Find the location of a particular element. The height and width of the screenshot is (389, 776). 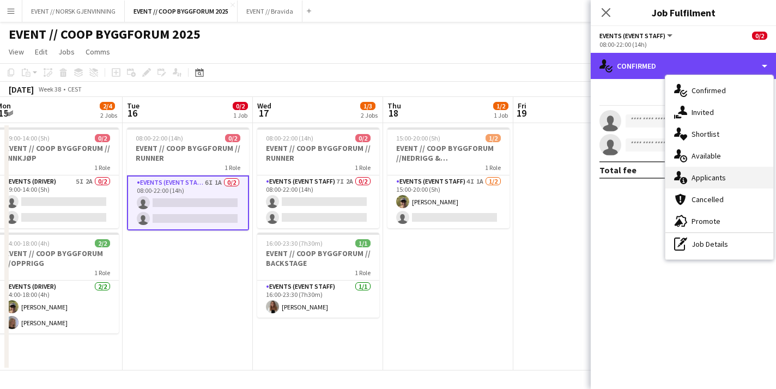

h3: EVENT // COOP BYGGFORUM // BACKSTAGE is located at coordinates (318, 258).